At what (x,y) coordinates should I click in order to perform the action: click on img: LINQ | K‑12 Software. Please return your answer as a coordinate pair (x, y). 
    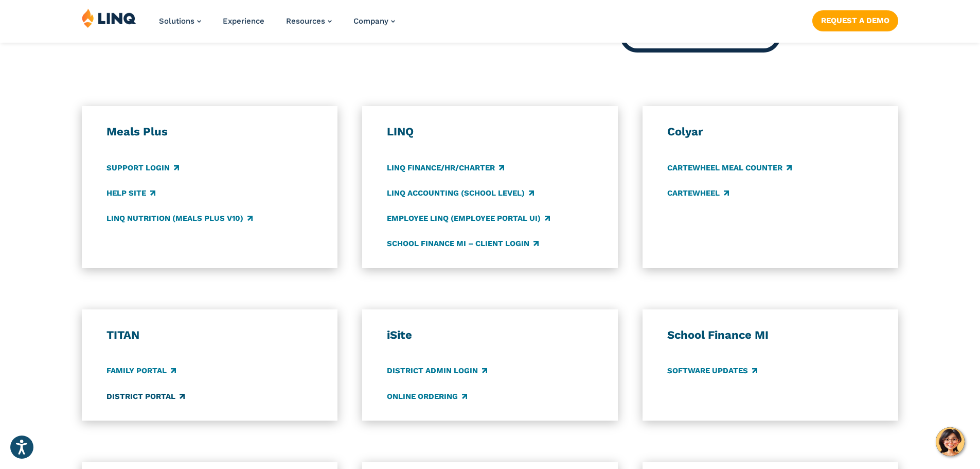
    Looking at the image, I should click on (109, 18).